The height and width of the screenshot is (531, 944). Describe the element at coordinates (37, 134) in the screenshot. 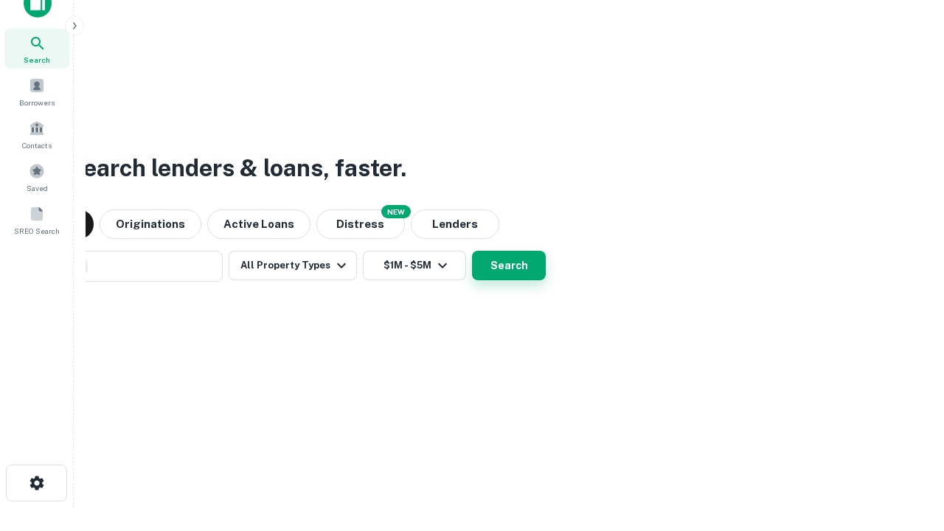

I see `a: Contacts` at that location.